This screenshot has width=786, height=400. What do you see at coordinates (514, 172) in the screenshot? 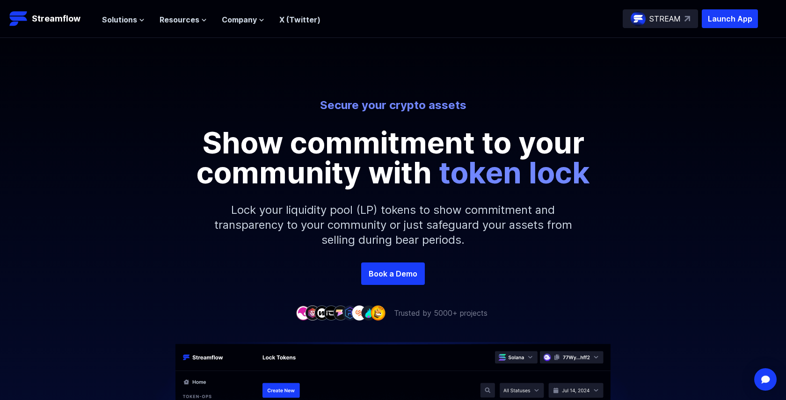
I see `span: token lock` at bounding box center [514, 172].